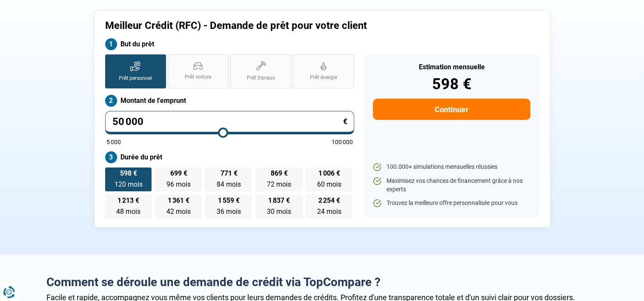 The height and width of the screenshot is (301, 644). Describe the element at coordinates (230, 44) in the screenshot. I see `label: But du prêt` at that location.